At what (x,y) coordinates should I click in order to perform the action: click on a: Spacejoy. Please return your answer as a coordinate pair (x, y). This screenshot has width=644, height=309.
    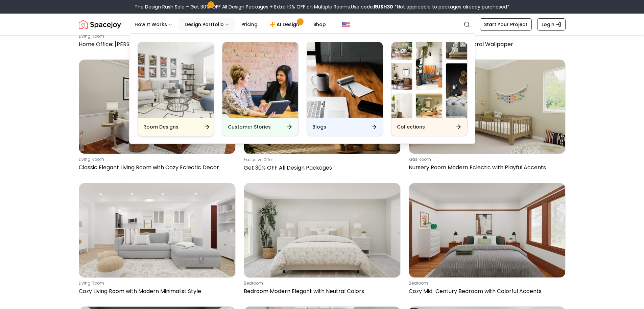
    Looking at the image, I should click on (100, 24).